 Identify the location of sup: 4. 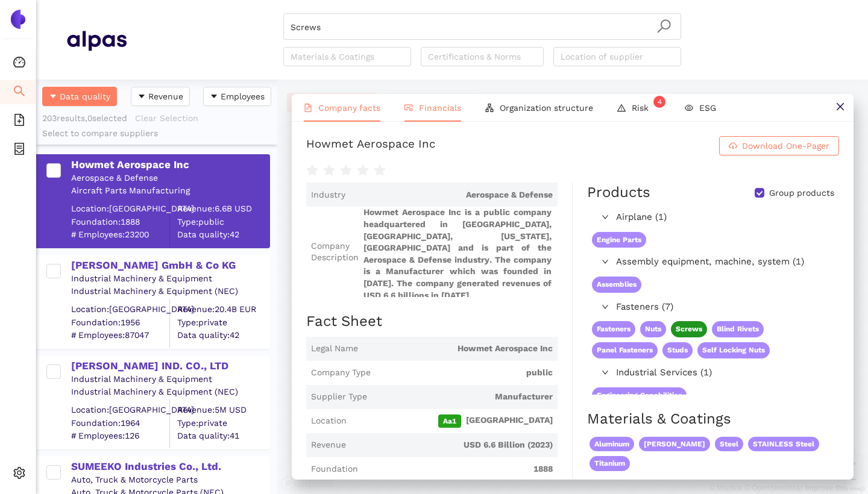
(659, 102).